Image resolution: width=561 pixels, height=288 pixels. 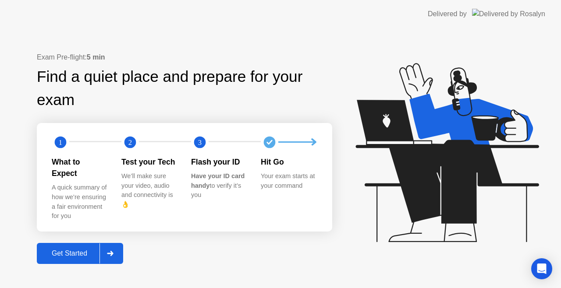 I want to click on div: Hit Go, so click(x=288, y=162).